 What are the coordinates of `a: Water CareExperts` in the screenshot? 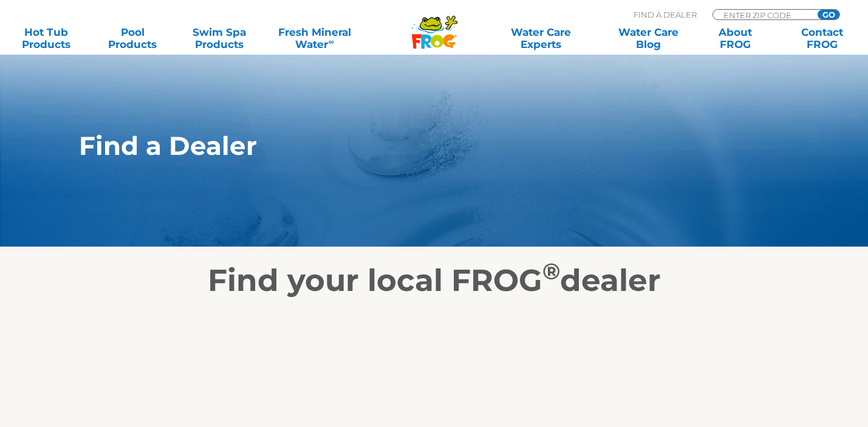 It's located at (541, 38).